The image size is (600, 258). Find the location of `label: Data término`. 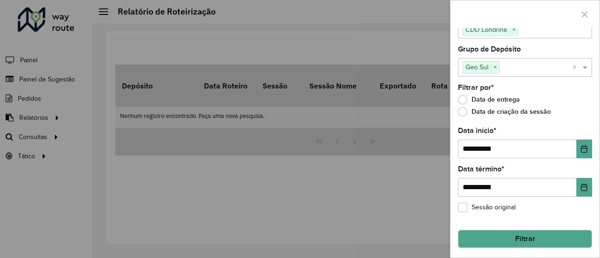

label: Data término is located at coordinates (481, 169).